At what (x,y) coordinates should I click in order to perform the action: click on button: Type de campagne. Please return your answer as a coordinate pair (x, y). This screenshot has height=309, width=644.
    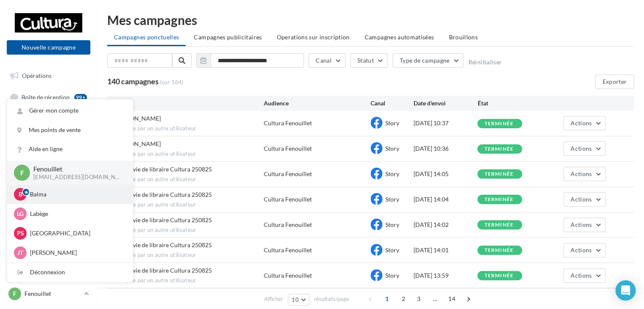
    Looking at the image, I should click on (428, 60).